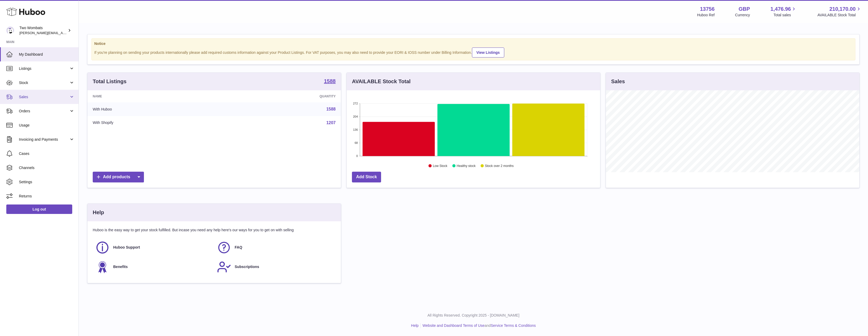  What do you see at coordinates (46, 125) in the screenshot?
I see `span: Usage` at bounding box center [46, 125].